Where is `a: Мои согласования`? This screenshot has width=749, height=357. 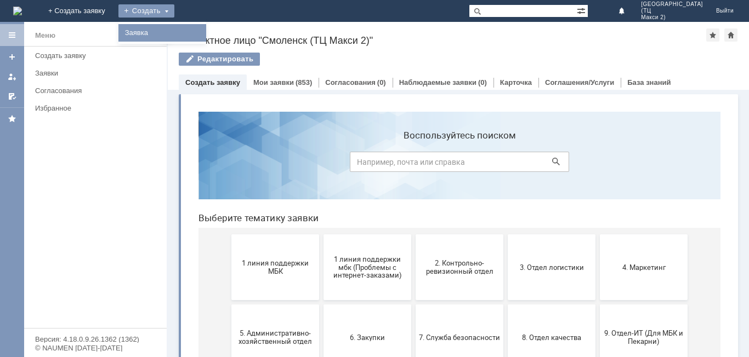
a: Мои согласования is located at coordinates (12, 96).